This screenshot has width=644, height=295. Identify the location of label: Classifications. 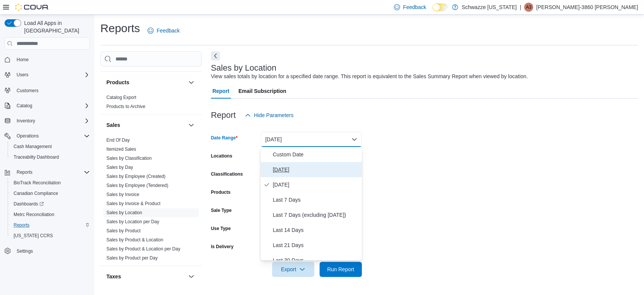
(227, 174).